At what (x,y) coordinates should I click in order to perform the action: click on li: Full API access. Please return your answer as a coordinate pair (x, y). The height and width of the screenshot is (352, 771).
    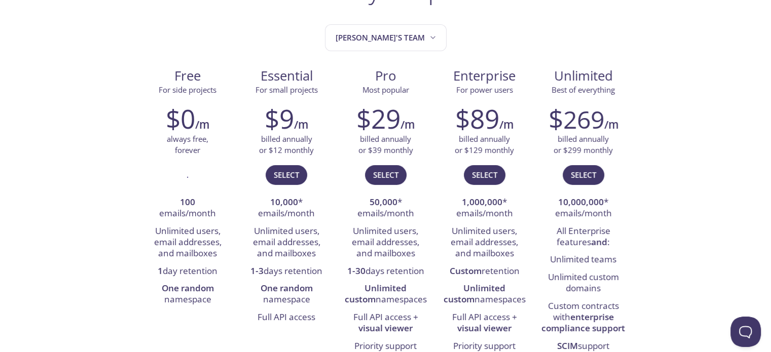
    Looking at the image, I should click on (286, 318).